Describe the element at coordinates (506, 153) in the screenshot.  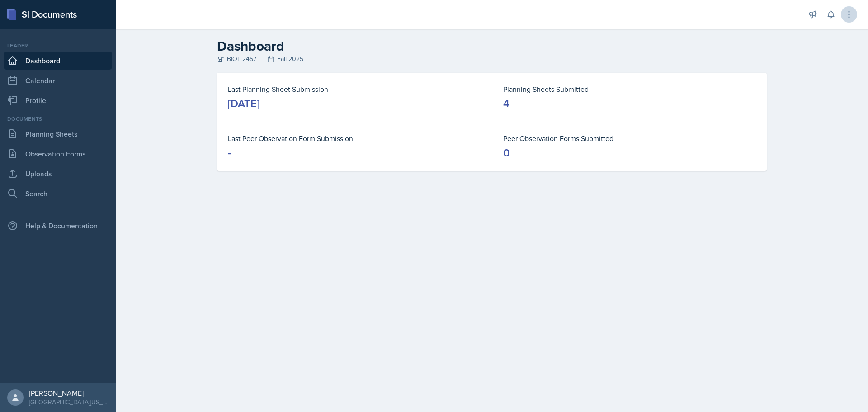
I see `div: 0` at that location.